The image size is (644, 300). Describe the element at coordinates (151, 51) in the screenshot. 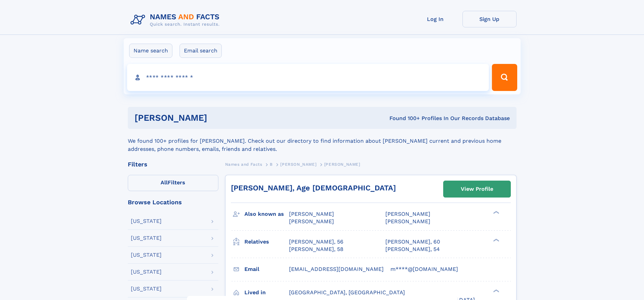

I see `label: Name search` at that location.